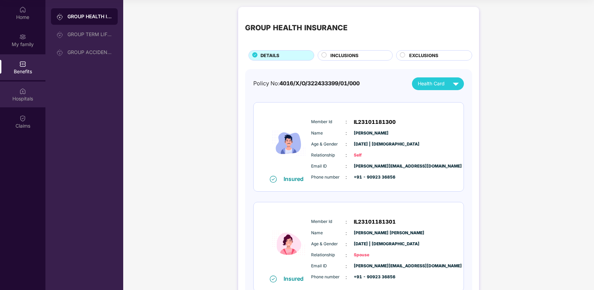 The width and height of the screenshot is (594, 290). I want to click on span: EXCLUSIONS, so click(424, 55).